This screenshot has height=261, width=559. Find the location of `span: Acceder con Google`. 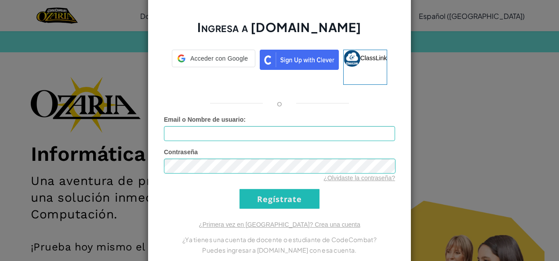

span: Acceder con Google is located at coordinates (219, 58).